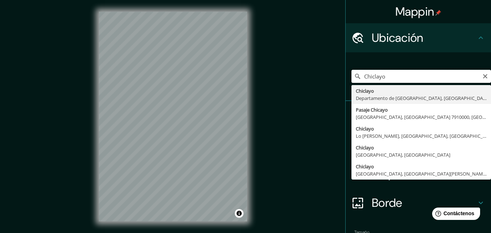  I want to click on font: Pasaje Chicayo, so click(372, 110).